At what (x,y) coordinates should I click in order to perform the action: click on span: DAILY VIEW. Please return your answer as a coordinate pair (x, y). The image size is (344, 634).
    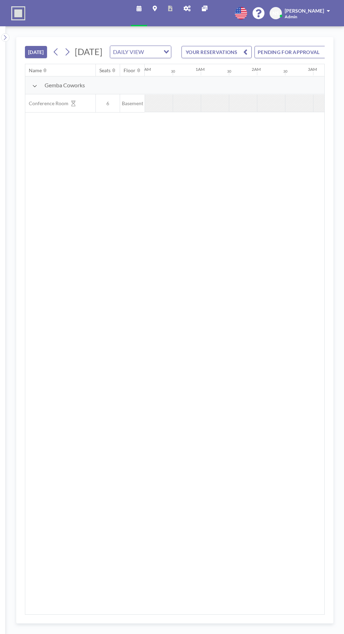
    Looking at the image, I should click on (128, 52).